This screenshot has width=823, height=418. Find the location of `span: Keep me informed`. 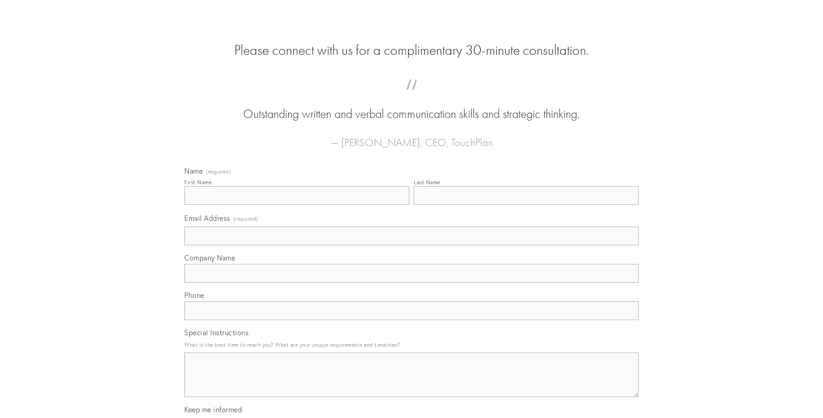

span: Keep me informed is located at coordinates (213, 410).